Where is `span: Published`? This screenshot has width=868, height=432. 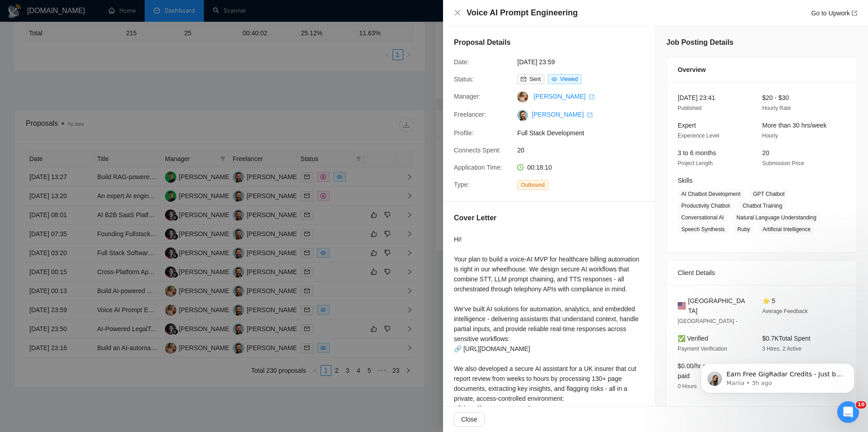
span: Published is located at coordinates (689, 108).